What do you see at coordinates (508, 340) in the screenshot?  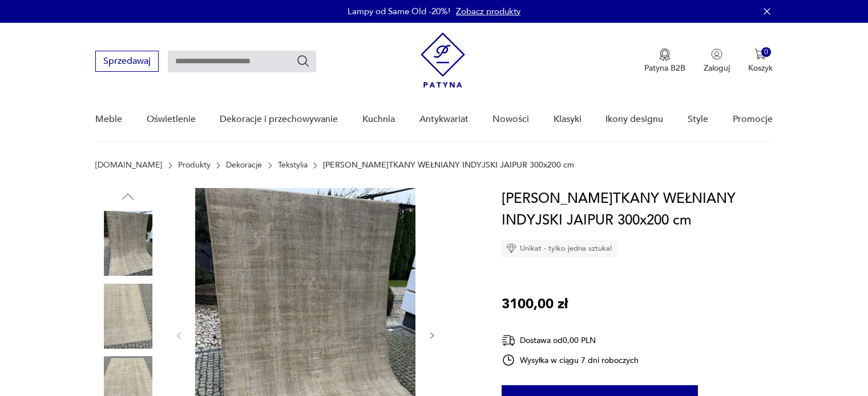 I see `img: Ikona dostawy` at bounding box center [508, 340].